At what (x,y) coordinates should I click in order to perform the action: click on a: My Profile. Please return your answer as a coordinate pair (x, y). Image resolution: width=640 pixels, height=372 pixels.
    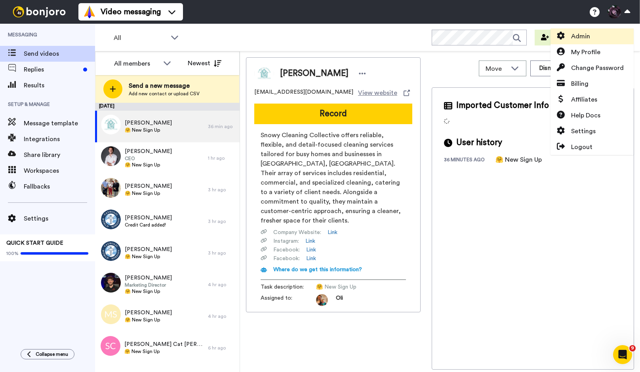
    Looking at the image, I should click on (592, 52).